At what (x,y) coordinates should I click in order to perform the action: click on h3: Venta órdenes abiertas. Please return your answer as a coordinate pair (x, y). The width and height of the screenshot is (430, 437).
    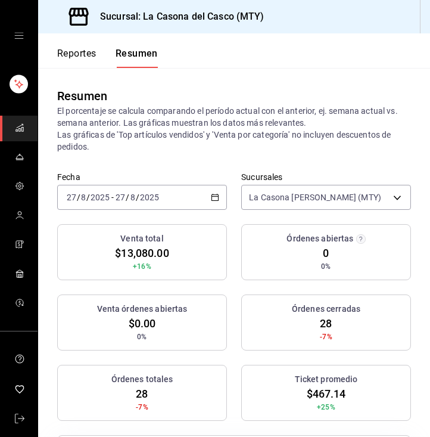
    Looking at the image, I should click on (142, 309).